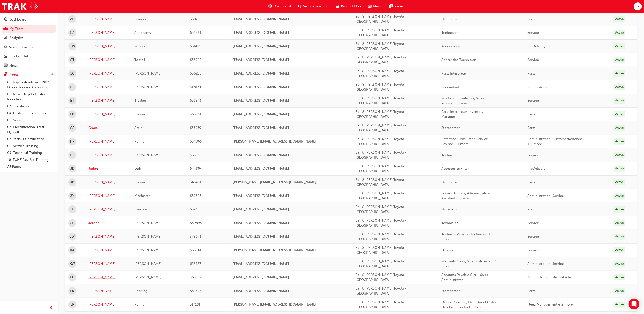 The width and height of the screenshot is (644, 314). Describe the element at coordinates (634, 304) in the screenshot. I see `div: Open Intercom Messenger` at that location.